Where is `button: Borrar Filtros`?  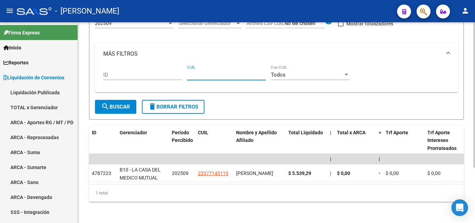 button: Borrar Filtros is located at coordinates (173, 107).